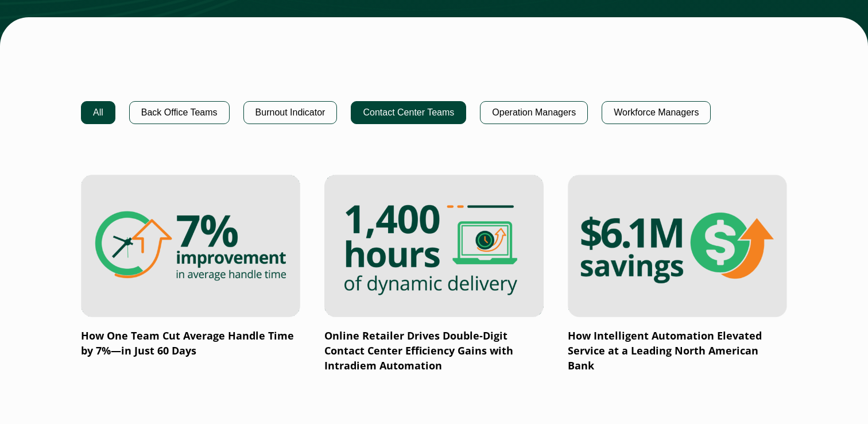 This screenshot has height=424, width=868. I want to click on button: All, so click(98, 113).